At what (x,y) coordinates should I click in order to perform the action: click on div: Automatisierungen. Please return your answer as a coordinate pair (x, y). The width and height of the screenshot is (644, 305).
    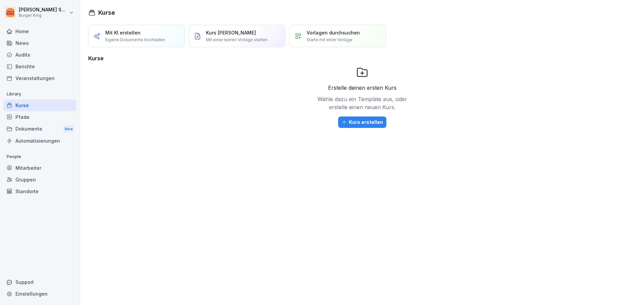
    Looking at the image, I should click on (40, 141).